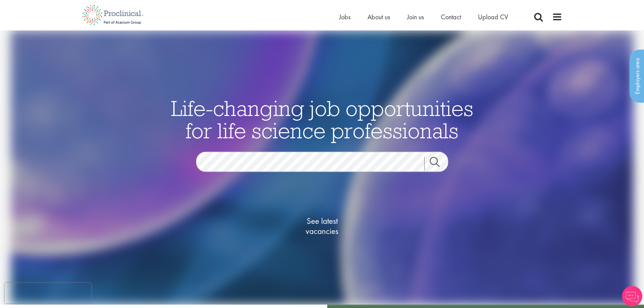 This screenshot has height=308, width=644. I want to click on a: Job search submit button, so click(439, 164).